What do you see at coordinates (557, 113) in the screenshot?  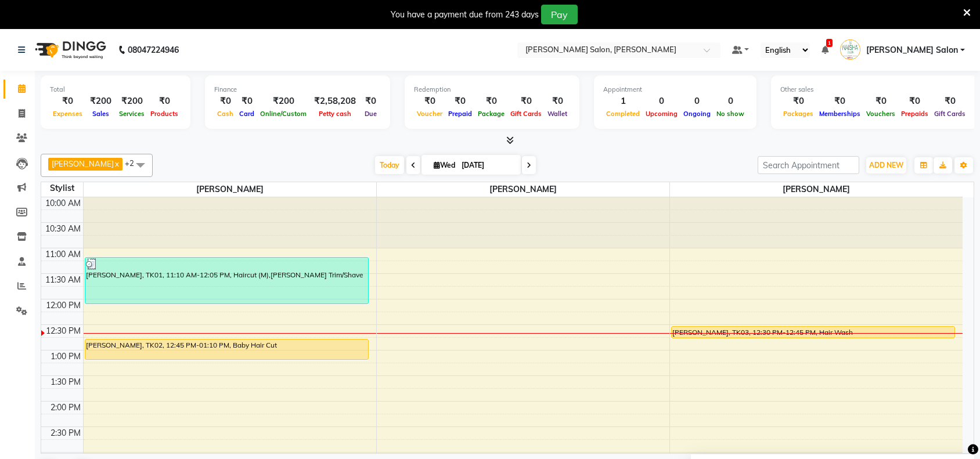 I see `span: Wallet` at bounding box center [557, 113].